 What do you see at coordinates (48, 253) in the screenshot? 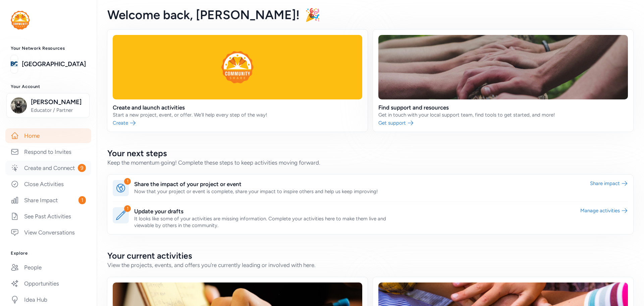
I see `h3: Explore` at bounding box center [48, 253].